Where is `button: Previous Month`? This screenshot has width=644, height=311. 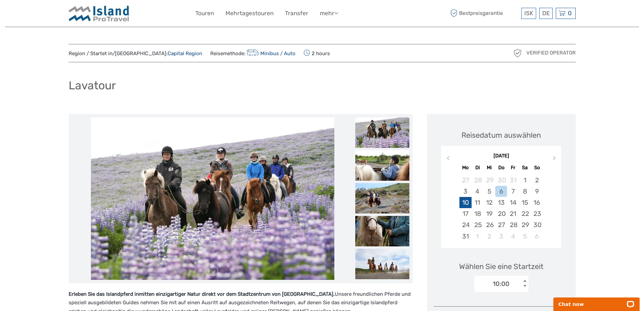 button: Previous Month is located at coordinates (447, 160).